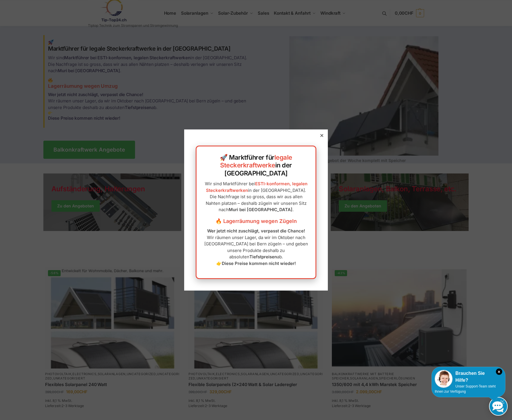  Describe the element at coordinates (444, 379) in the screenshot. I see `img: Customer service` at that location.